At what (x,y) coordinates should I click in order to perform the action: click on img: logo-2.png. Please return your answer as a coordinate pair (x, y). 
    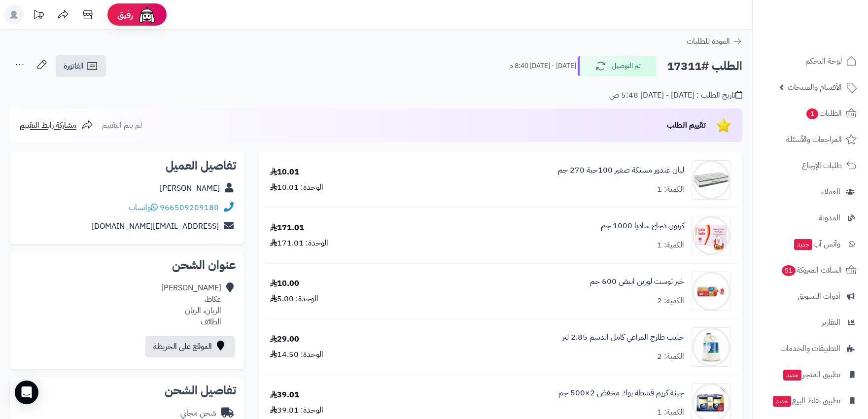
    Looking at the image, I should click on (829, 34).